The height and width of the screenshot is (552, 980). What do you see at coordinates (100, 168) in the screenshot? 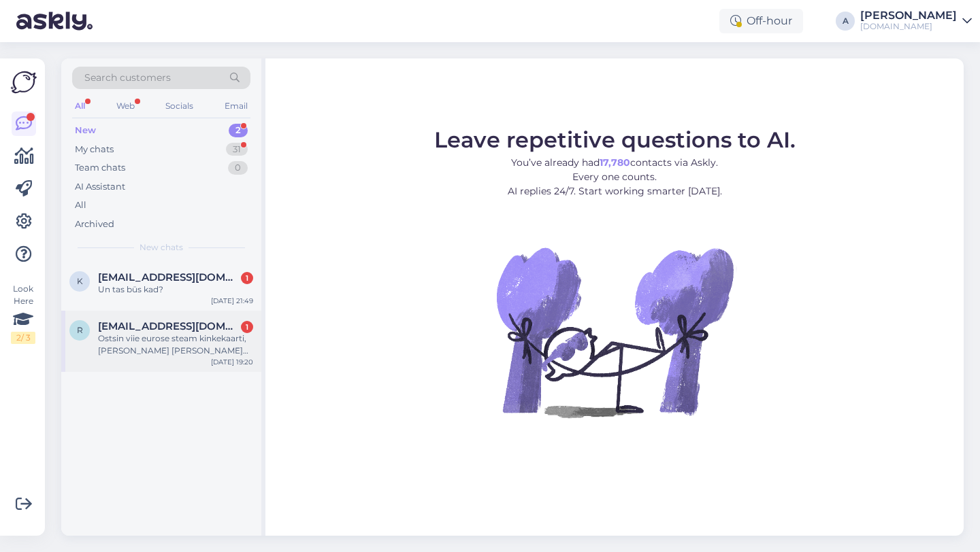
I see `div: Team chats` at bounding box center [100, 168].